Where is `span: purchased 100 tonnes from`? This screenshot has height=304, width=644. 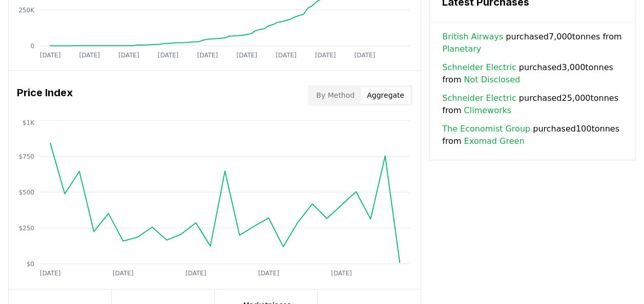
span: purchased 100 tonnes from is located at coordinates (532, 135).